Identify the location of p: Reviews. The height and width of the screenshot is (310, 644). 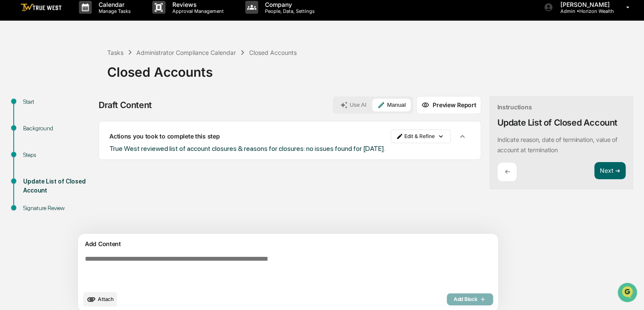
(196, 4).